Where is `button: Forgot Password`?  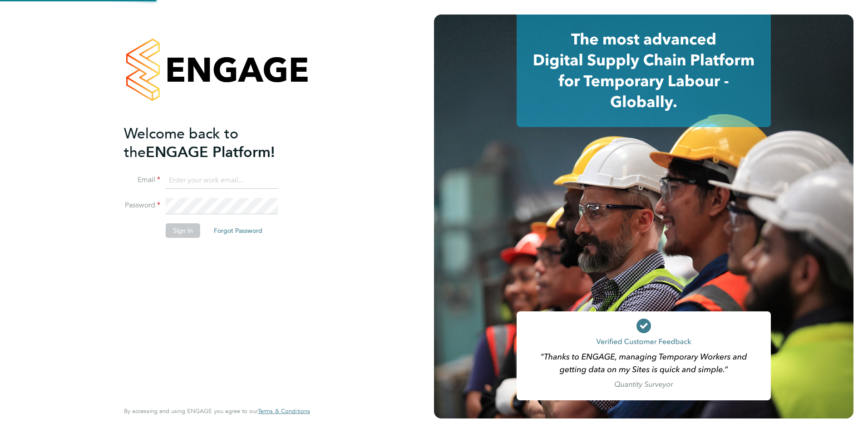
button: Forgot Password is located at coordinates (238, 231).